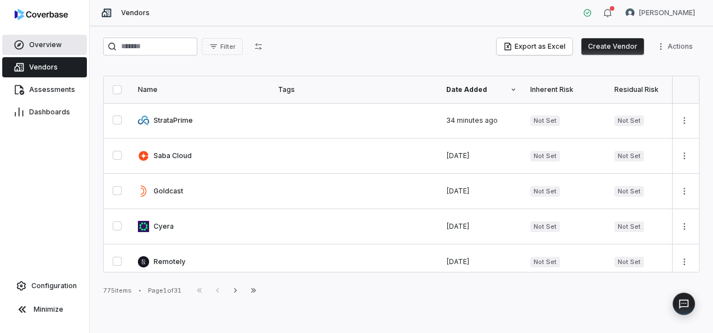 This screenshot has height=333, width=713. Describe the element at coordinates (482, 90) in the screenshot. I see `div: Date Added` at that location.